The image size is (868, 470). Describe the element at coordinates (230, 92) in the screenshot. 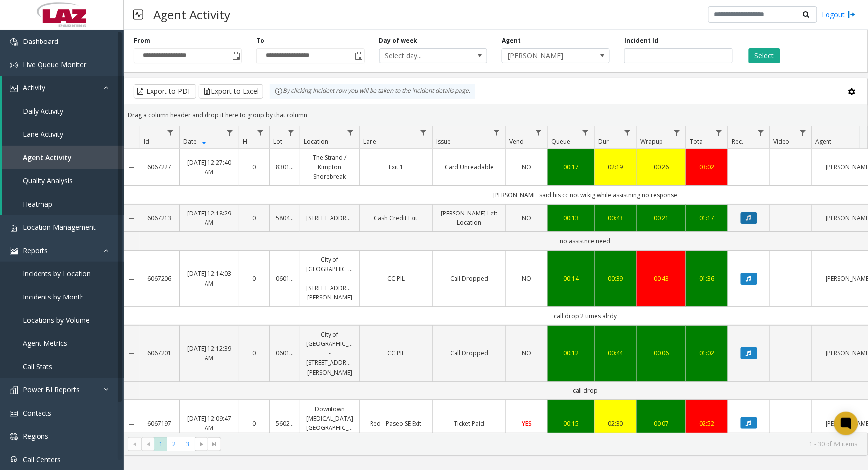

I see `button: Export to Excel` at that location.